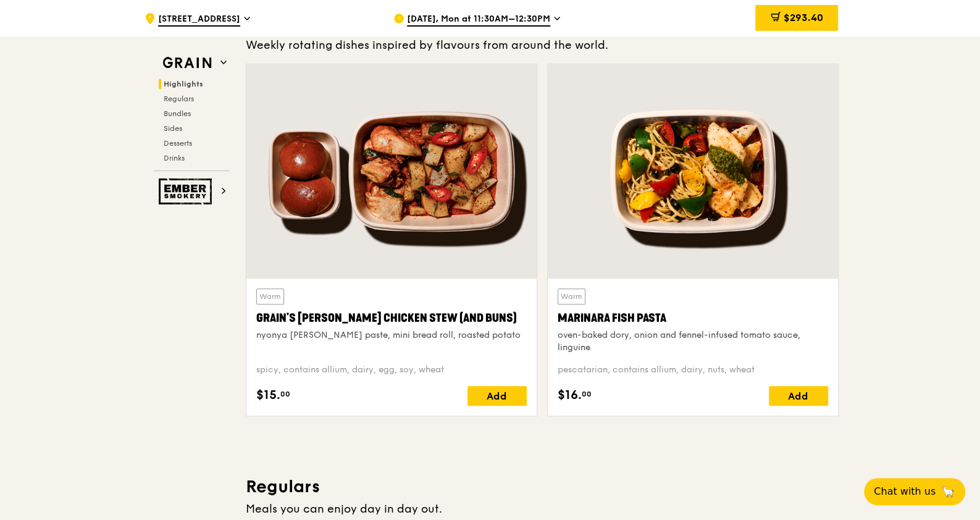 Image resolution: width=980 pixels, height=520 pixels. I want to click on span: Desserts, so click(178, 144).